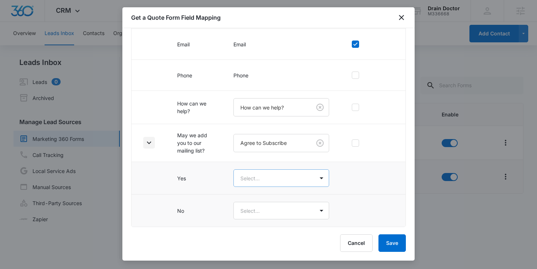 The image size is (537, 269). I want to click on p: Phone, so click(282, 75).